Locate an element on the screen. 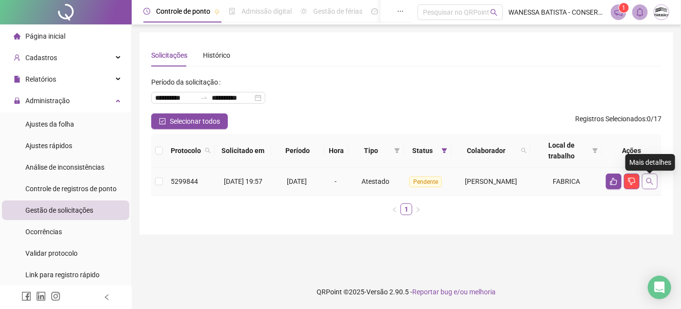 The image size is (681, 309). span: right is located at coordinates (418, 209).